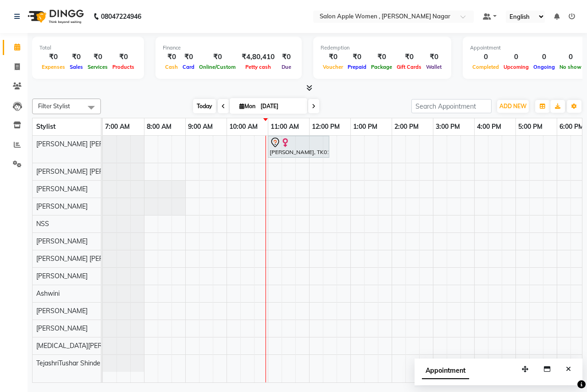 Image resolution: width=587 pixels, height=392 pixels. What do you see at coordinates (121, 16) in the screenshot?
I see `b: 08047224946` at bounding box center [121, 16].